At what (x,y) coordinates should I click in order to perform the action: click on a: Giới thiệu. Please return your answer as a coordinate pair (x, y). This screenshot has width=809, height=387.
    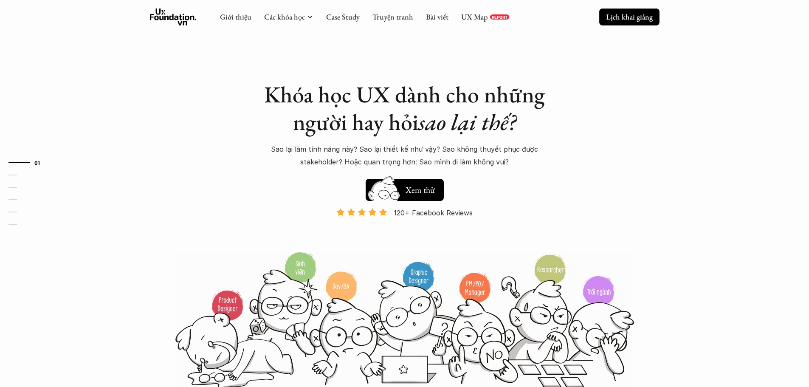
    Looking at the image, I should click on (236, 17).